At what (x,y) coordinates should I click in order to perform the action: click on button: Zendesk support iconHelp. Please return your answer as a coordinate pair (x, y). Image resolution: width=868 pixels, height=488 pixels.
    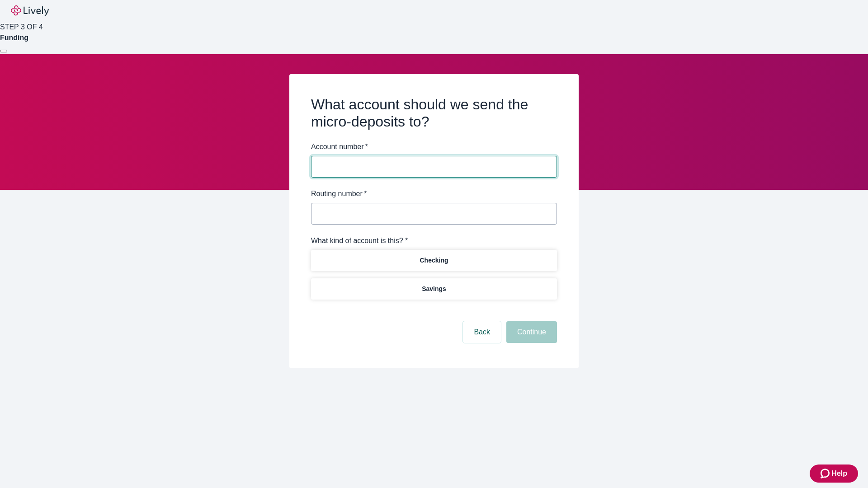
    Looking at the image, I should click on (834, 474).